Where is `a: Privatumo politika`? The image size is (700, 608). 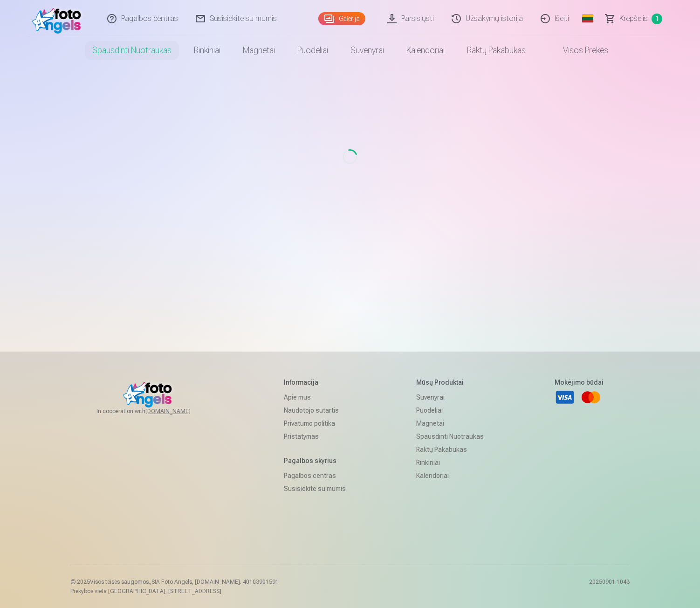
a: Privatumo politika is located at coordinates (314, 423).